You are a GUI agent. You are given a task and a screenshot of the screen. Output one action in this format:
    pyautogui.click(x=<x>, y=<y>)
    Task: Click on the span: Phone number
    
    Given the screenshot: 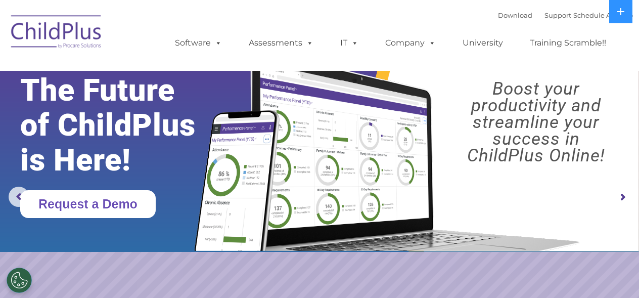 What is the action you would take?
    pyautogui.click(x=162, y=112)
    